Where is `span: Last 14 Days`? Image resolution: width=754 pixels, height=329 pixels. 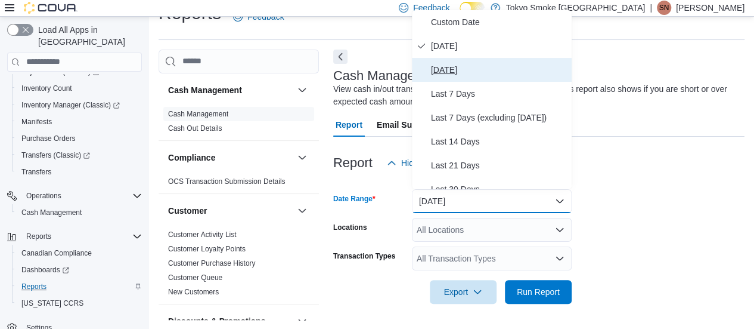
span: Last 14 Days is located at coordinates (499, 141).